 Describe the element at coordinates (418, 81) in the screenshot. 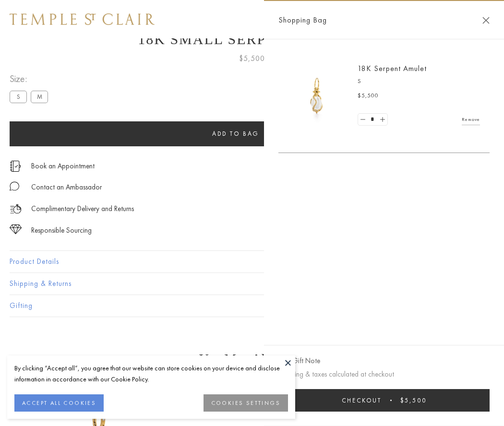

I see `p: S` at that location.